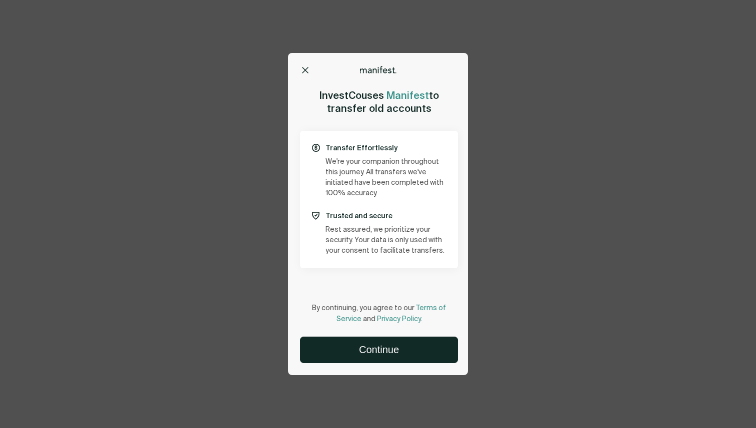  I want to click on p: Transfer Effortlessly, so click(385, 148).